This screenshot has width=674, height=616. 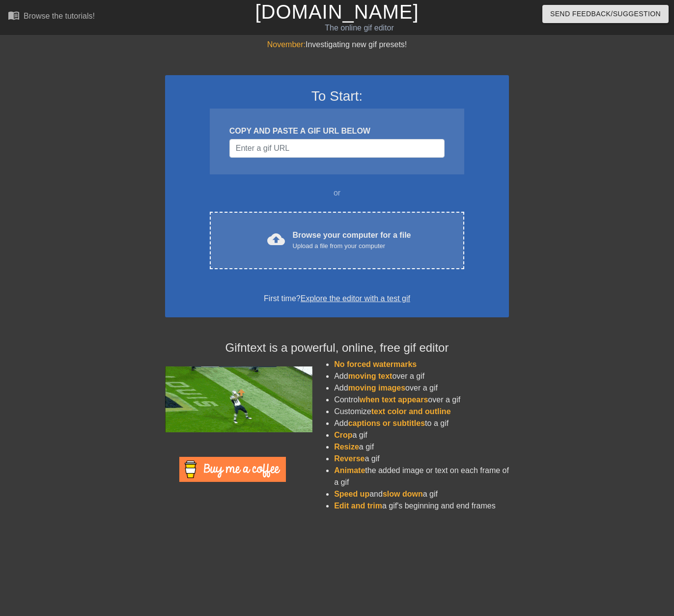 I want to click on span: Speed up, so click(x=352, y=494).